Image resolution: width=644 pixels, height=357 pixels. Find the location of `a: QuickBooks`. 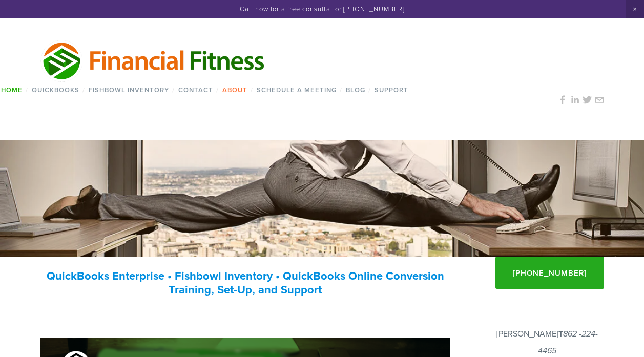

a: QuickBooks is located at coordinates (55, 90).